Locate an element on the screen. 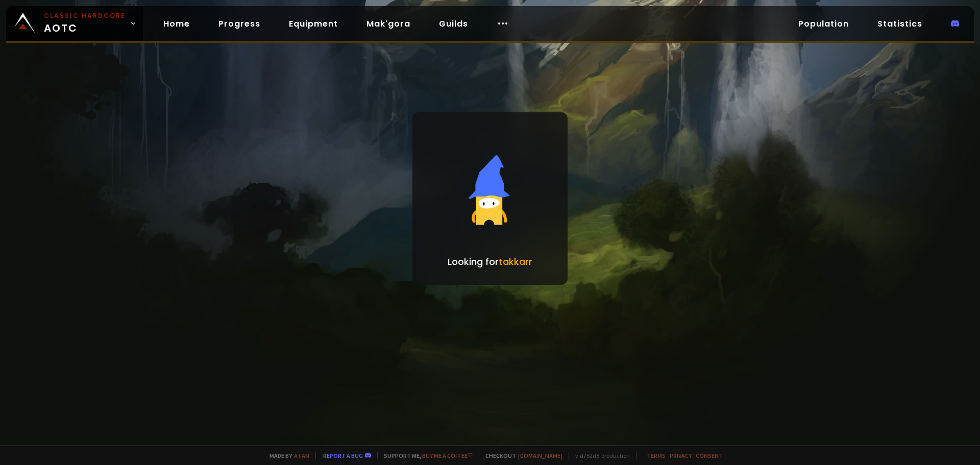 The image size is (980, 465). a: Classic HardcoreAOTC is located at coordinates (74, 23).